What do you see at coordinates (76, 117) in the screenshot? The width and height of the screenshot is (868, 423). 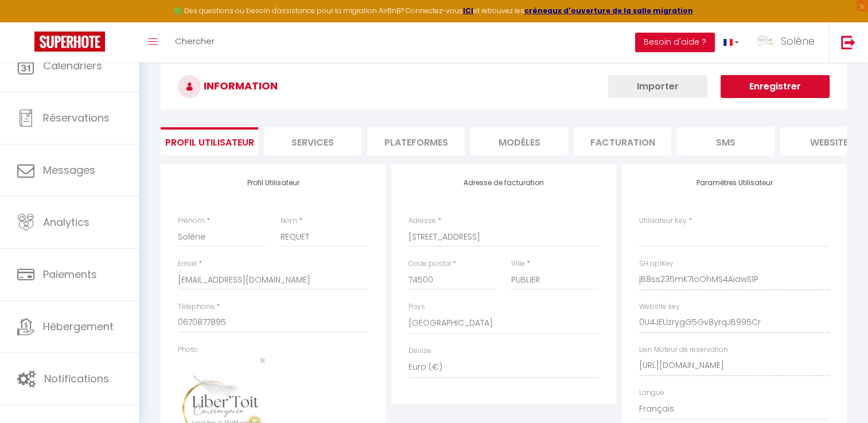 I see `span: Réservations` at bounding box center [76, 117].